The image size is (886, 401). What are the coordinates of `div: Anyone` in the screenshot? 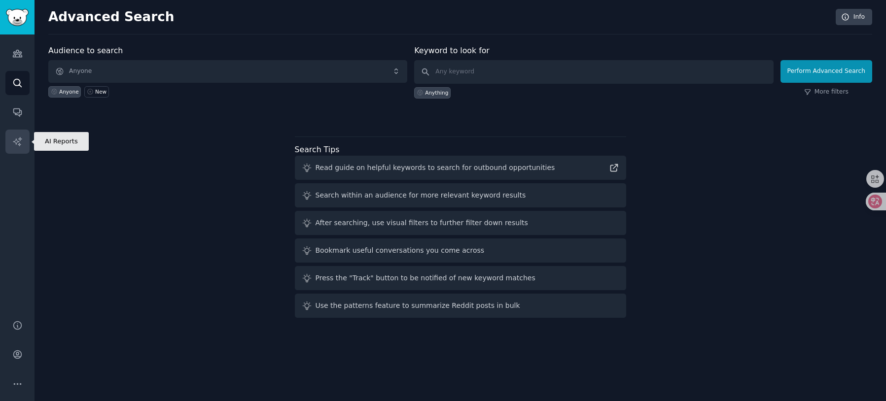 It's located at (69, 92).